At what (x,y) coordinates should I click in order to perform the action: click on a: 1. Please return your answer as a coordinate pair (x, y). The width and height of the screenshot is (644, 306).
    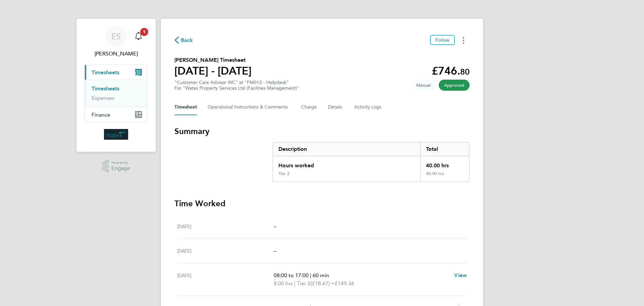
    Looking at the image, I should click on (139, 37).